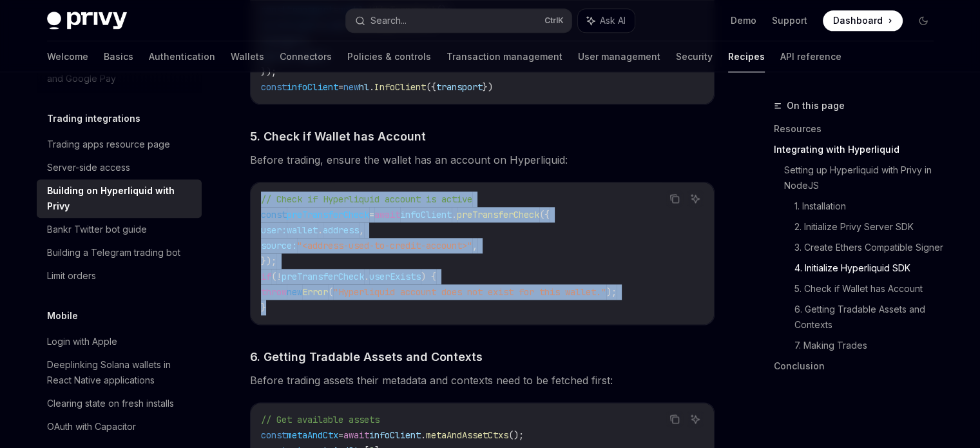 The height and width of the screenshot is (448, 980). What do you see at coordinates (810, 57) in the screenshot?
I see `a: API reference` at bounding box center [810, 57].